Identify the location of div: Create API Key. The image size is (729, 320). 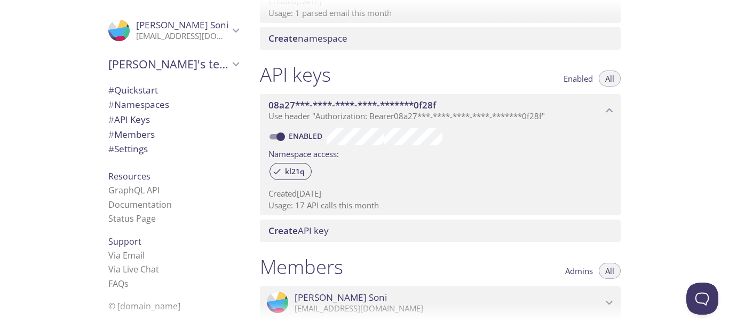
(440, 231).